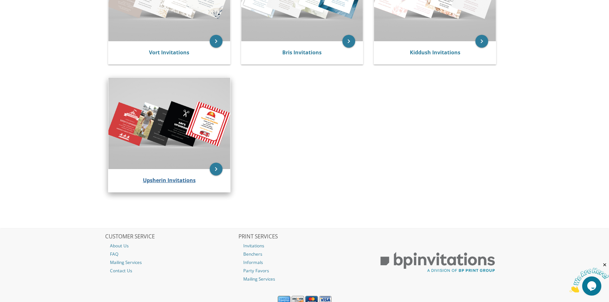 The height and width of the screenshot is (302, 609). What do you see at coordinates (305, 246) in the screenshot?
I see `a: Invitations` at bounding box center [305, 246].